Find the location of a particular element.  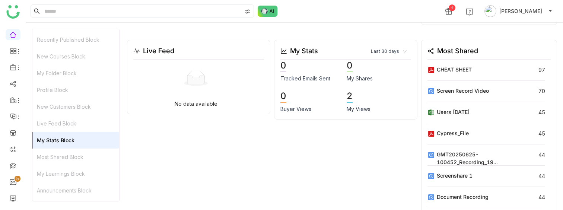

div: 70 is located at coordinates (542, 91).